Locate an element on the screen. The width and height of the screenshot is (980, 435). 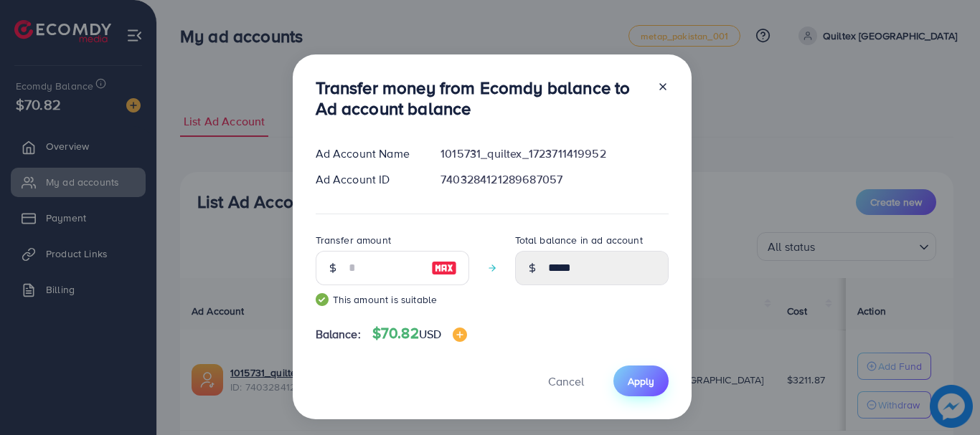
small: This amount is suitable is located at coordinates (393, 300).